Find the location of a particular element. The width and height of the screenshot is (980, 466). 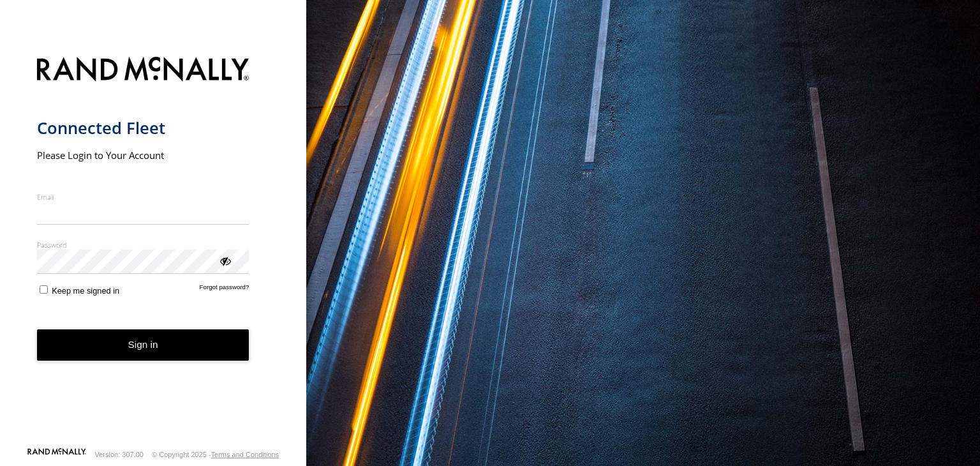

a: Visit our Website is located at coordinates (57, 455).